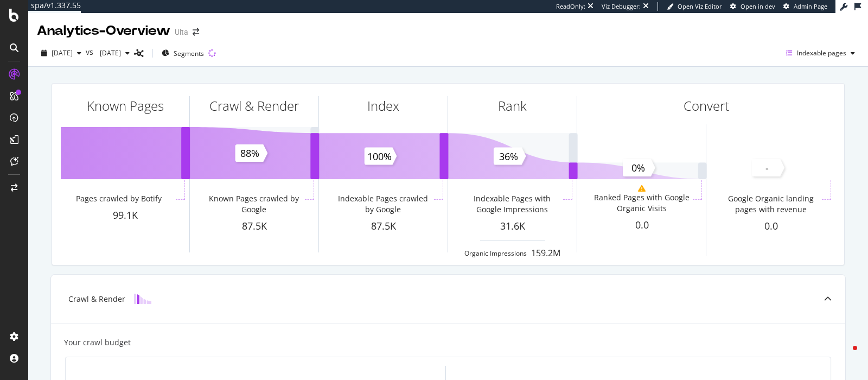  Describe the element at coordinates (126, 106) in the screenshot. I see `div: Known Pages` at that location.